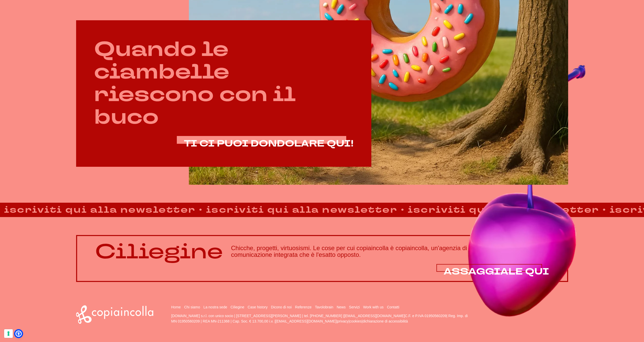  I want to click on span: TI CI PUOI DONDOLARE QUI!, so click(268, 144).